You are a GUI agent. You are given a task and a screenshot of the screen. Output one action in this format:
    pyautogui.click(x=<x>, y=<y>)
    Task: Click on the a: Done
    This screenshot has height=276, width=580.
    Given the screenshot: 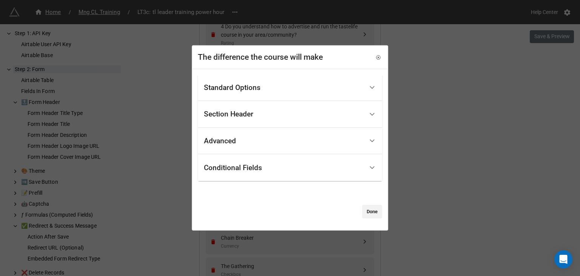 What is the action you would take?
    pyautogui.click(x=372, y=212)
    